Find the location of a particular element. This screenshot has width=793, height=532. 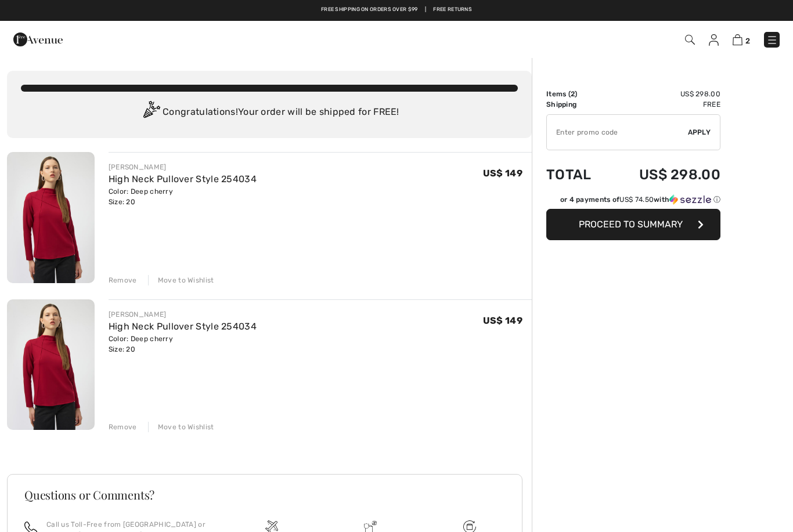

img: My Info is located at coordinates (713, 40).